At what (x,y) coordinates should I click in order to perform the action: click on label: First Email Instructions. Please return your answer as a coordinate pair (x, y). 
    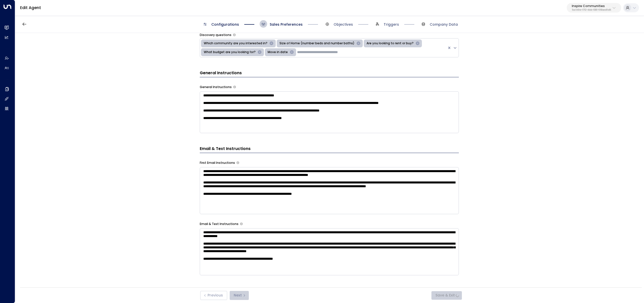
    Looking at the image, I should click on (217, 163).